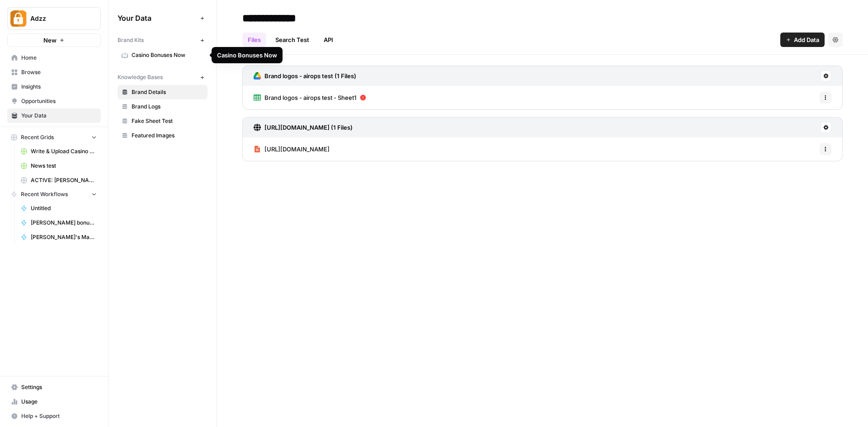  I want to click on span: Settings, so click(59, 388).